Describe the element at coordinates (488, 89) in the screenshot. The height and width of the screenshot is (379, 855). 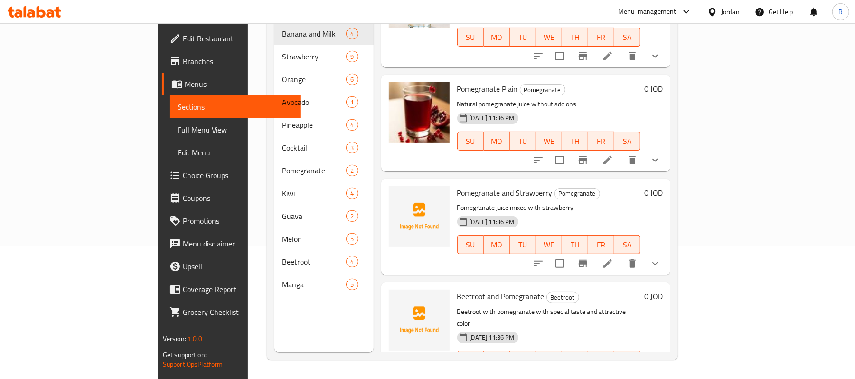
I see `span: Pomegranate Plain` at that location.